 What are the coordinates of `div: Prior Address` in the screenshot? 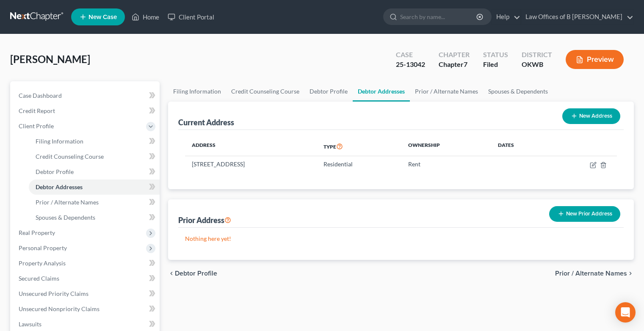 It's located at (205, 220).